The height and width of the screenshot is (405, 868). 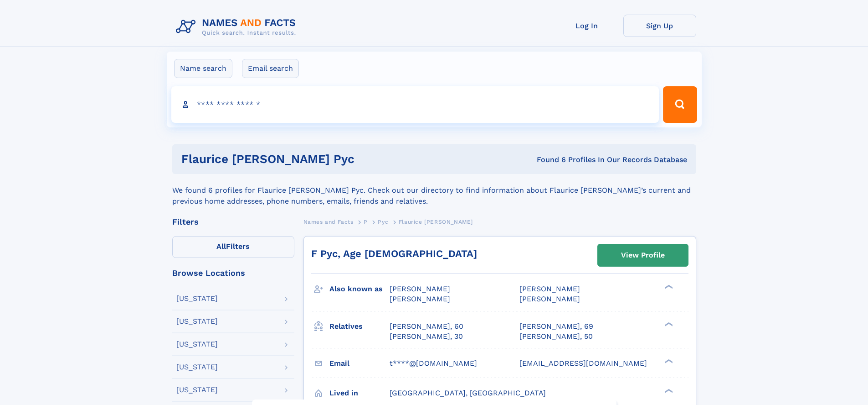 I want to click on div: View Profile, so click(x=643, y=255).